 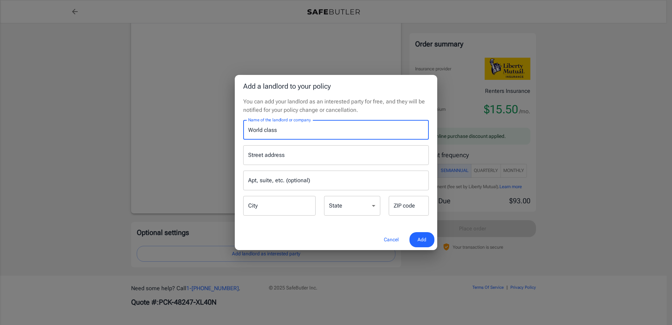 I want to click on button: Cancel, so click(x=391, y=239).